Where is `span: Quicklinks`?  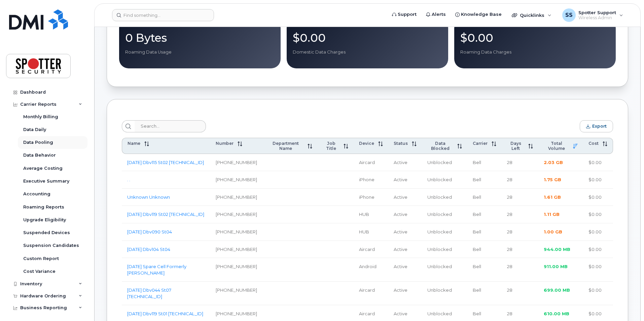 span: Quicklinks is located at coordinates (532, 15).